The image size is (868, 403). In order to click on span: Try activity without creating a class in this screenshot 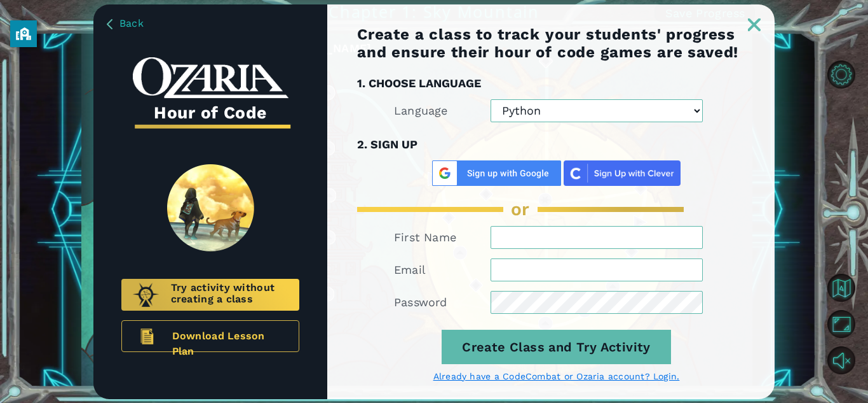, I will do `click(229, 295)`.